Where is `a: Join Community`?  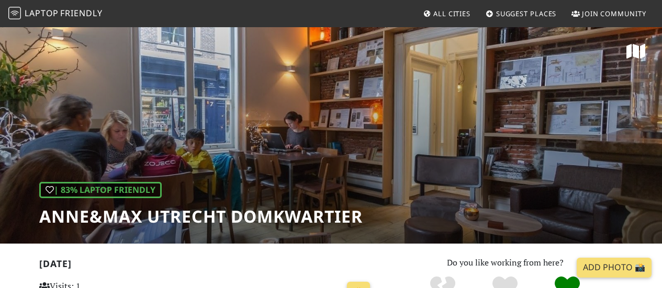
a: Join Community is located at coordinates (608, 14).